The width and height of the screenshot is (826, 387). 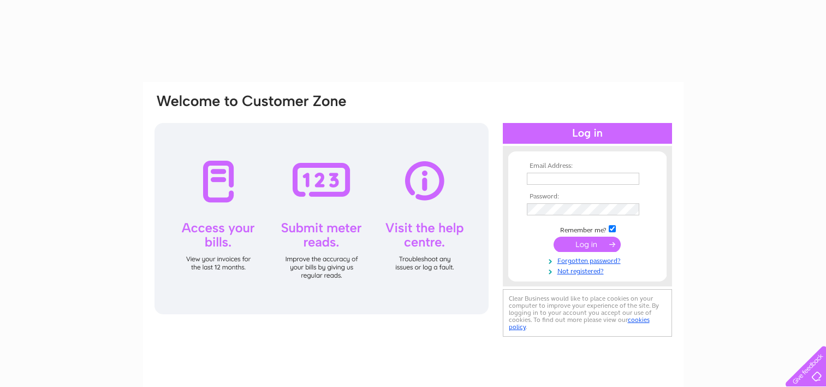 I want to click on div: Clear Business would like to place cookies on your computer to improve your experience of the sit..., so click(x=588, y=312).